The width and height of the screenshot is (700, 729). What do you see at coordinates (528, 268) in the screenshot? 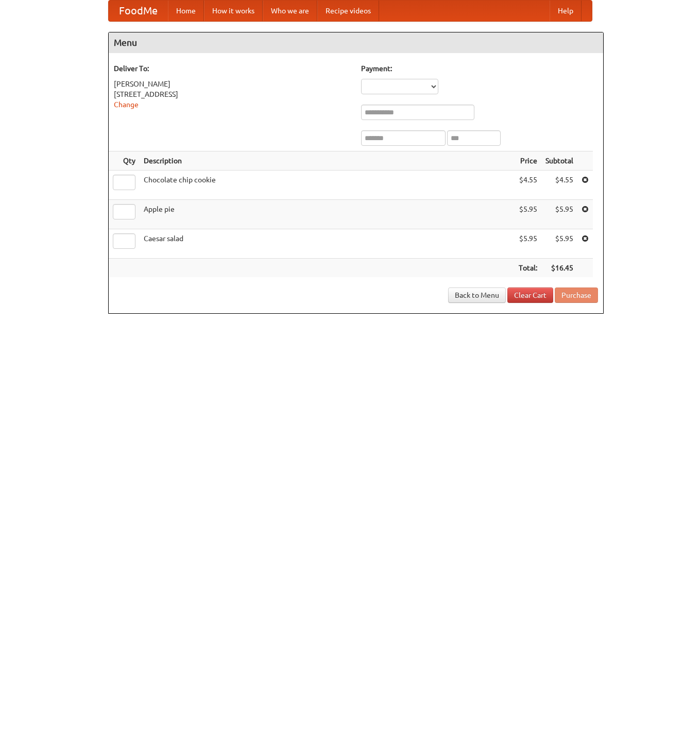
I see `th: Total:` at bounding box center [528, 268].